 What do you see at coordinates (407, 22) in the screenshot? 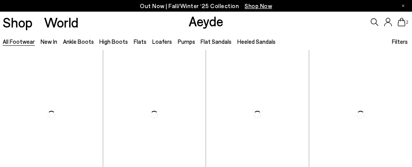
I see `span: 2` at bounding box center [407, 22].